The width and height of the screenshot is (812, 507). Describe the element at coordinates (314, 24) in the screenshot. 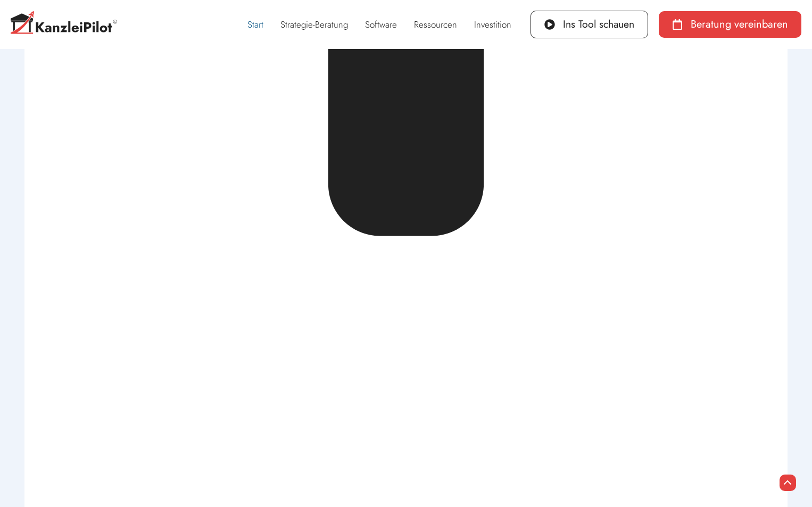

I see `a: Strategie-Beratung` at that location.